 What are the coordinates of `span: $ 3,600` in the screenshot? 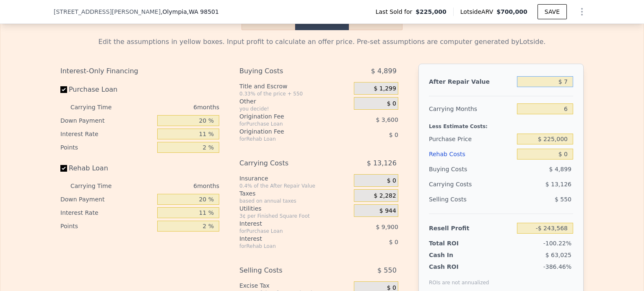 It's located at (387, 119).